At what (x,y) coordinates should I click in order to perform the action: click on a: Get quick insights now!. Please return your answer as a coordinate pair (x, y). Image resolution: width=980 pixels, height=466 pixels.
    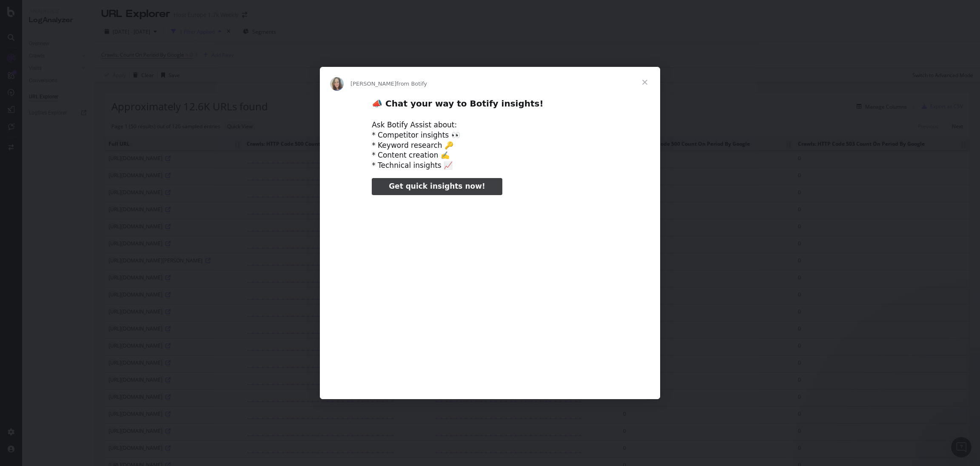
    Looking at the image, I should click on (437, 187).